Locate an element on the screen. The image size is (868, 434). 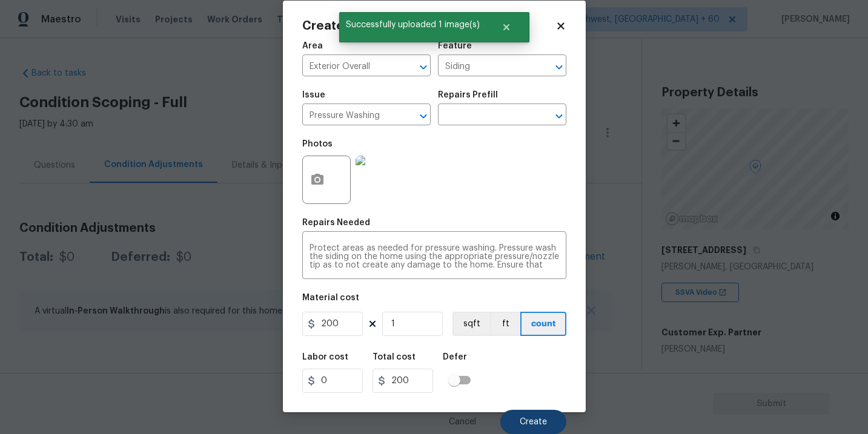
h5: Defer is located at coordinates (455, 357).